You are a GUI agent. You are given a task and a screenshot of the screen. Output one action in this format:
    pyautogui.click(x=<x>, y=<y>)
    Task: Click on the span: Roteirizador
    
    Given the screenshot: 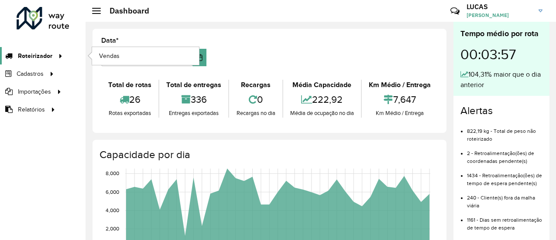 What is the action you would take?
    pyautogui.click(x=35, y=56)
    